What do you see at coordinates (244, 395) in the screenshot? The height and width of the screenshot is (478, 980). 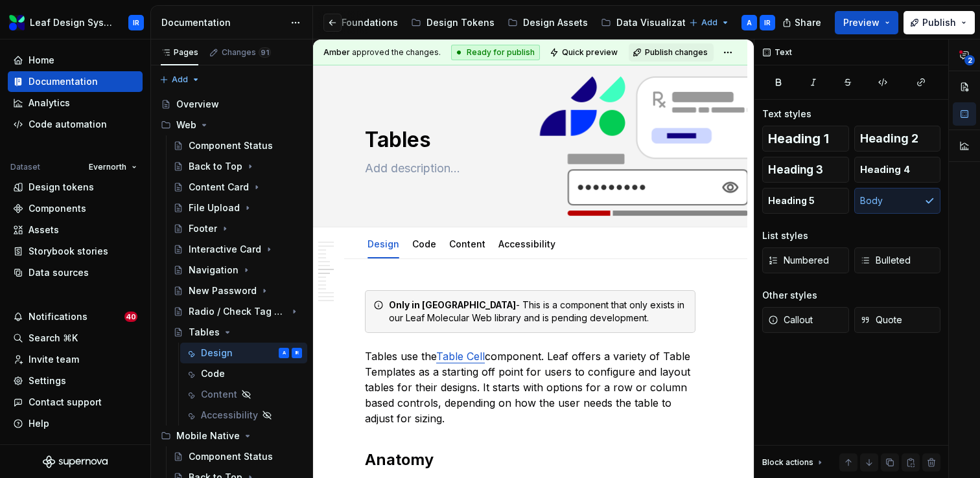 I see `a: Content` at bounding box center [244, 395].